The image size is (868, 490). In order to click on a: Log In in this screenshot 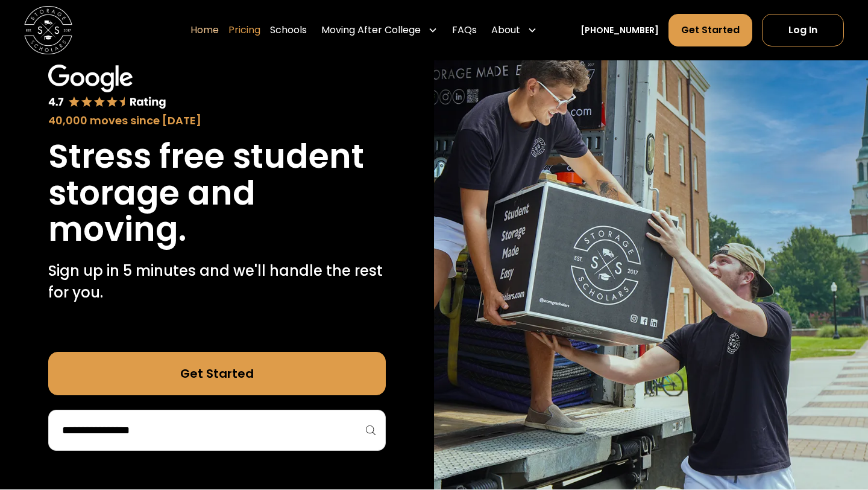, I will do `click(803, 30)`.